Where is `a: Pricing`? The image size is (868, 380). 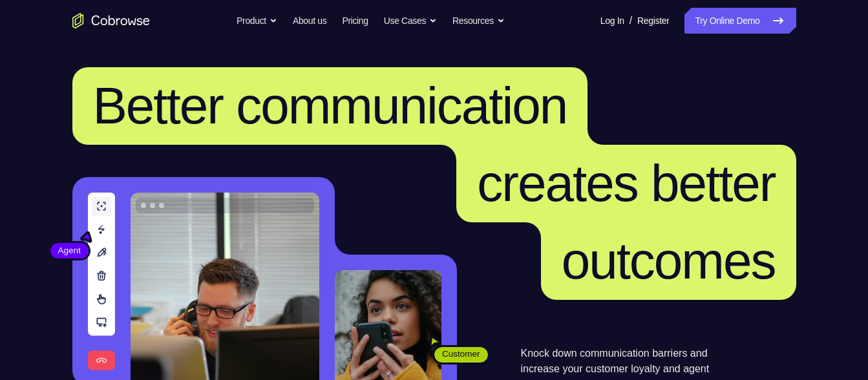
a: Pricing is located at coordinates (354, 21).